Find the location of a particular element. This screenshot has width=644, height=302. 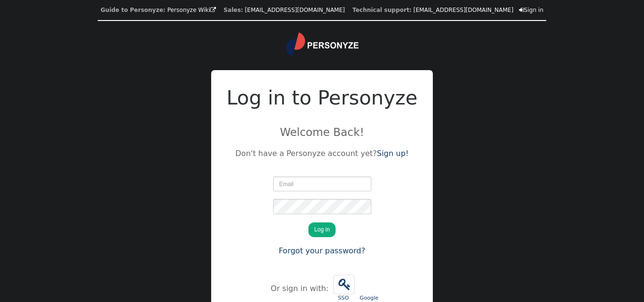

p: Welcome Back! is located at coordinates (322, 132).